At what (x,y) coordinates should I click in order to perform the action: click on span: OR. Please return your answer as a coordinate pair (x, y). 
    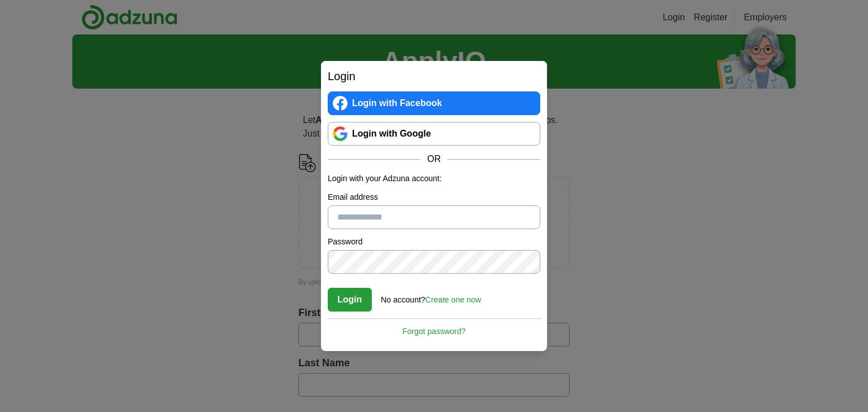
    Looking at the image, I should click on (434, 159).